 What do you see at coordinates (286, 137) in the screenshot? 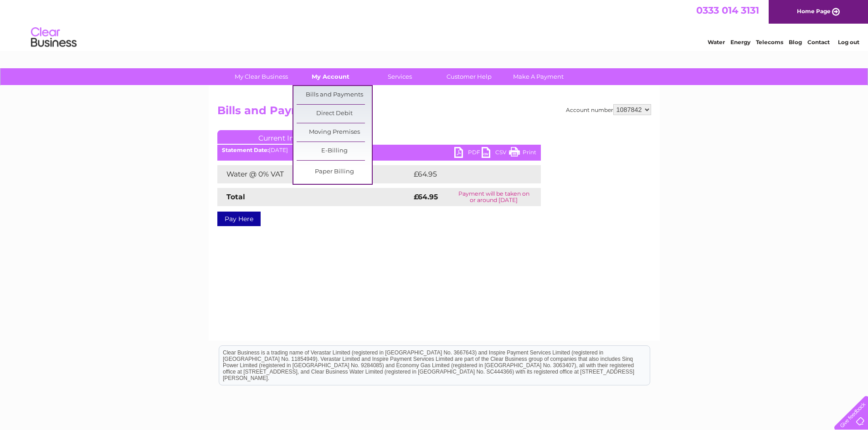
I see `a: Current Invoice` at bounding box center [286, 137].